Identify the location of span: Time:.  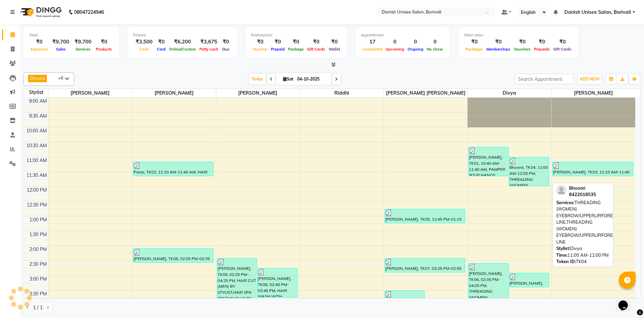
(561, 255).